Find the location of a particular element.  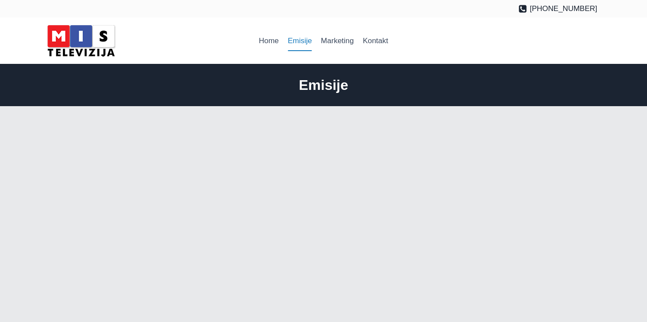

a: Emisije is located at coordinates (300, 41).